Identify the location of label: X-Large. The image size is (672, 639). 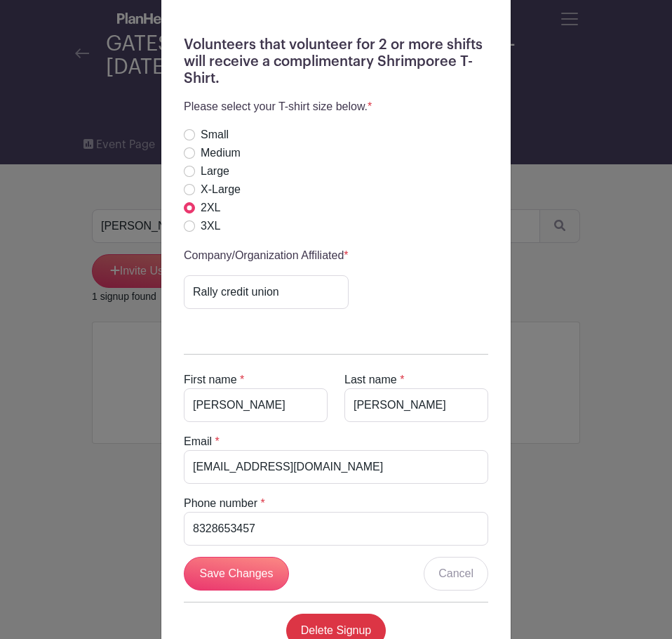
(220, 190).